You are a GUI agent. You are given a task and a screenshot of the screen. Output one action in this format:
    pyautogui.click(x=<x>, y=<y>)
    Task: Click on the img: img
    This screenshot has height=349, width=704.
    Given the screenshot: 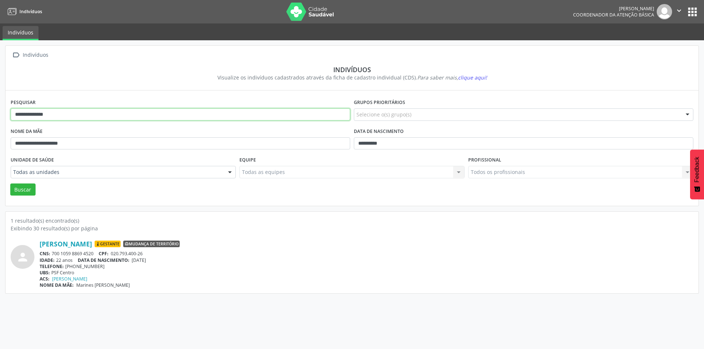 What is the action you would take?
    pyautogui.click(x=664, y=12)
    